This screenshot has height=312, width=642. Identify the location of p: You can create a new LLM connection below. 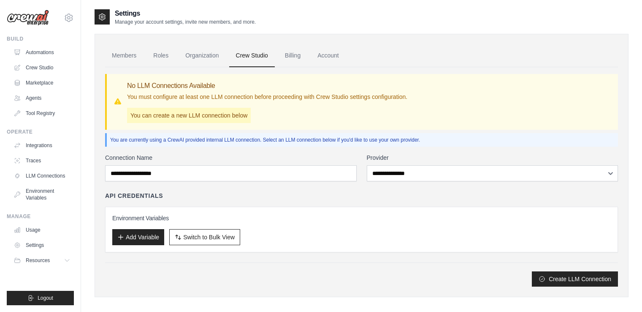
(189, 115).